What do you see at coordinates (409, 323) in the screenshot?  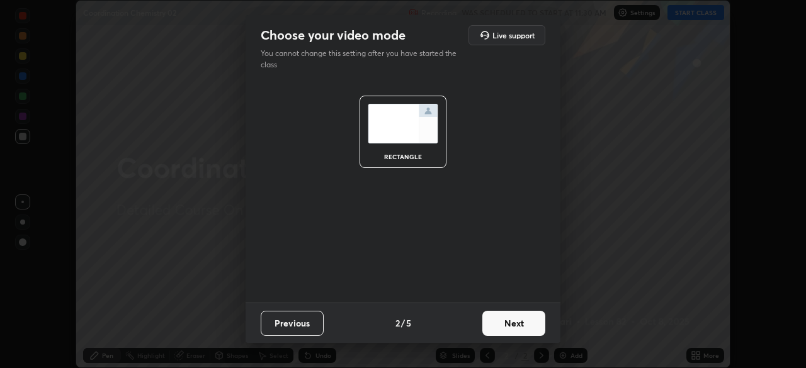 I see `h4: 5` at bounding box center [409, 323].